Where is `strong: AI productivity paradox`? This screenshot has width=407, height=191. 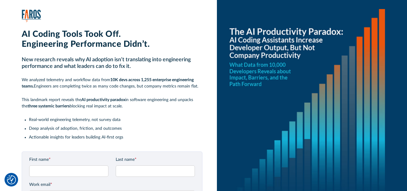 strong: AI productivity paradox is located at coordinates (103, 100).